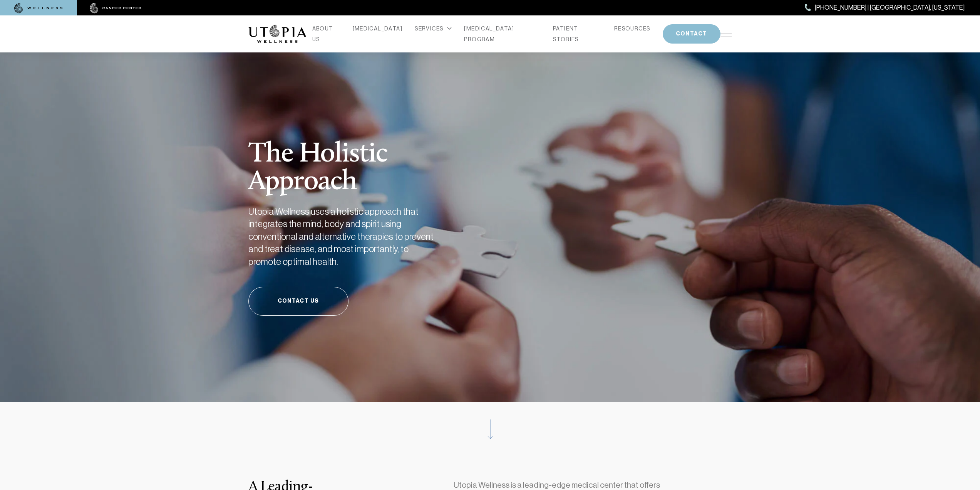 The width and height of the screenshot is (980, 490). Describe the element at coordinates (277, 34) in the screenshot. I see `img: logo` at that location.